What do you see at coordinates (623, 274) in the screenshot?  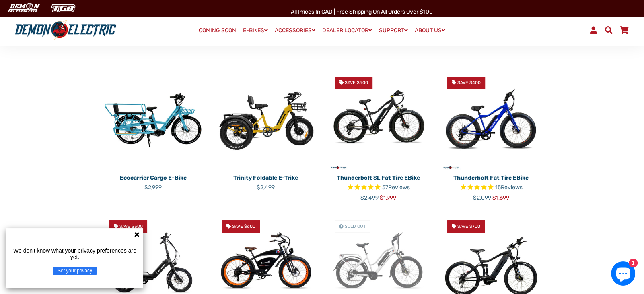 I see `inbox-online-store-chat: Shopify online store chat` at bounding box center [623, 274].